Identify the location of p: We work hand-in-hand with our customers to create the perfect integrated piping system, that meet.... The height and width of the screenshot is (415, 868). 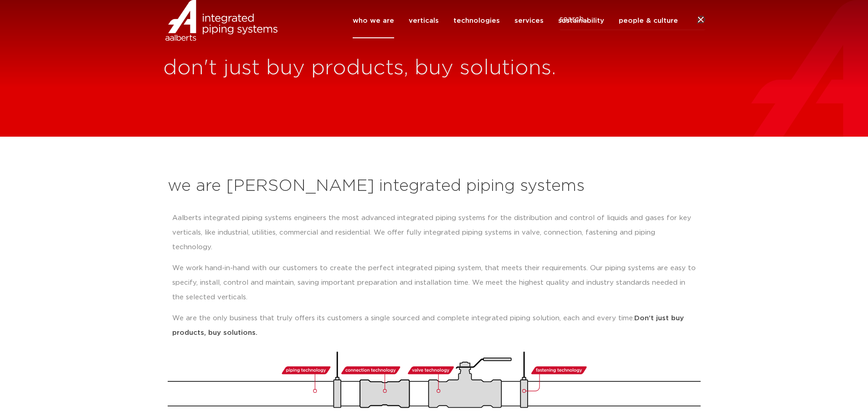
(434, 283).